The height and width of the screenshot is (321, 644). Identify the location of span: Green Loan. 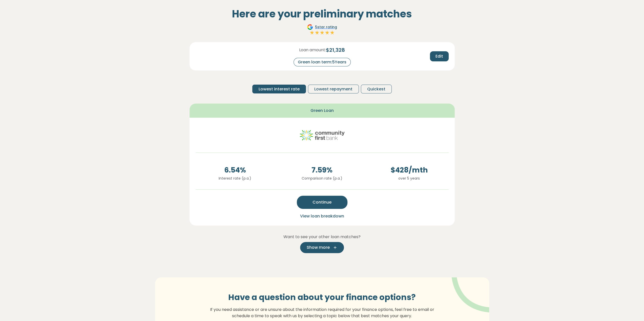
(322, 111).